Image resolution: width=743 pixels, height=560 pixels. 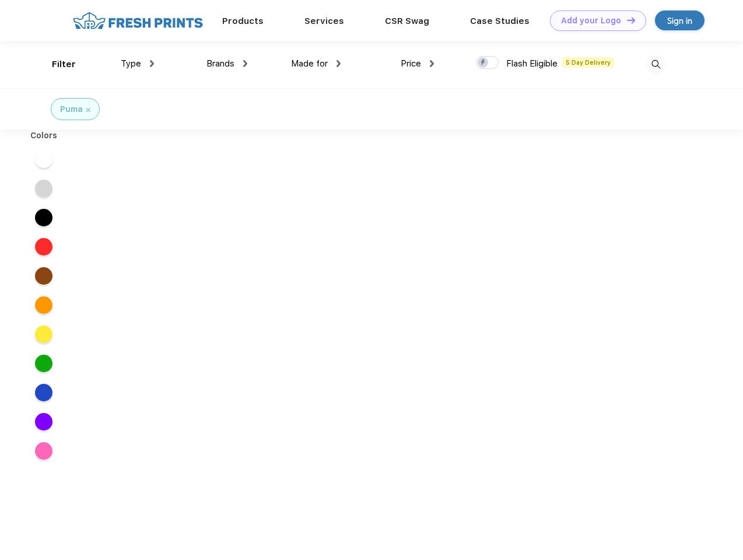 I want to click on span: Flash Eligible, so click(x=532, y=64).